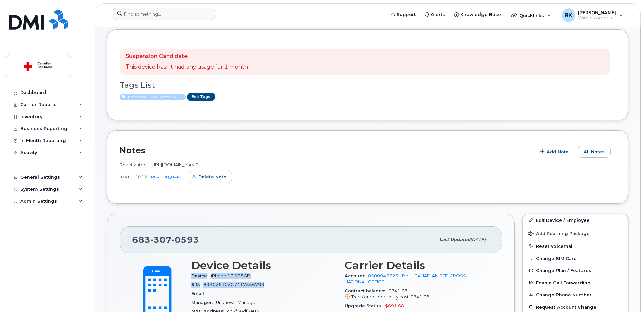  What do you see at coordinates (185, 240) in the screenshot?
I see `span: 0593` at bounding box center [185, 240].